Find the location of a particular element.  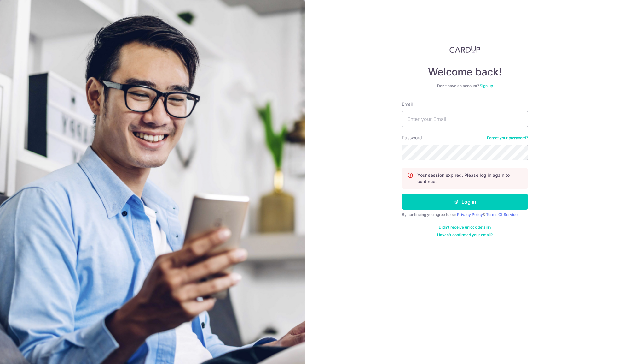

a: Sign up is located at coordinates (487, 85).